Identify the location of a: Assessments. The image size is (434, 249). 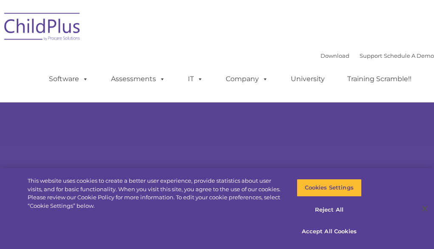
(138, 79).